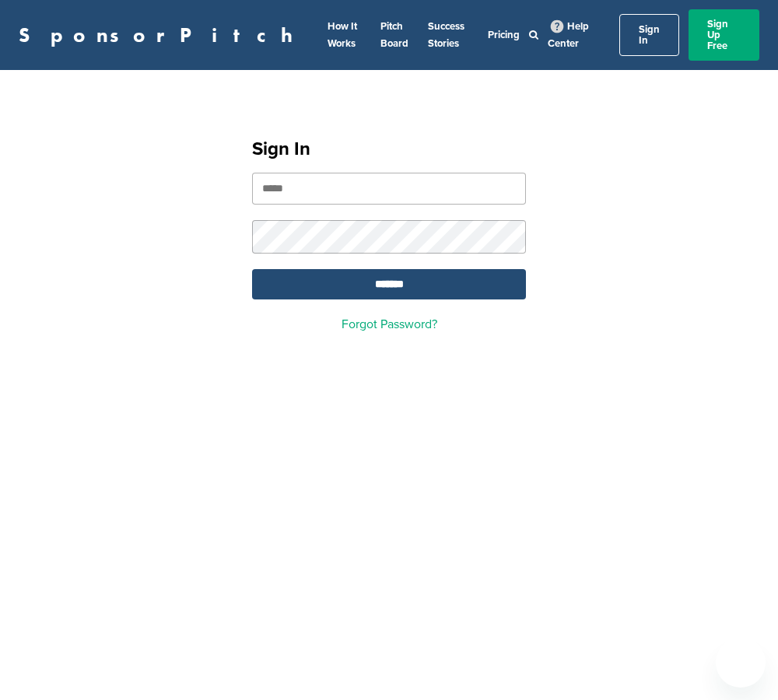 The width and height of the screenshot is (778, 700). I want to click on a: Pitch Board, so click(395, 35).